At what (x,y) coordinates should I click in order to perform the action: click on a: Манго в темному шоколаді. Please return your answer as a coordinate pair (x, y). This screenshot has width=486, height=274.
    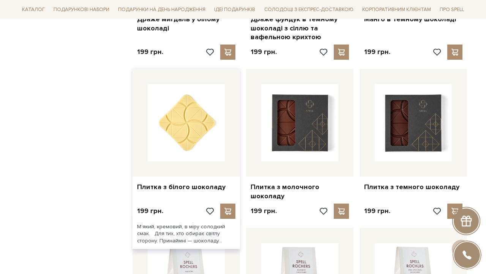
    Looking at the image, I should click on (413, 19).